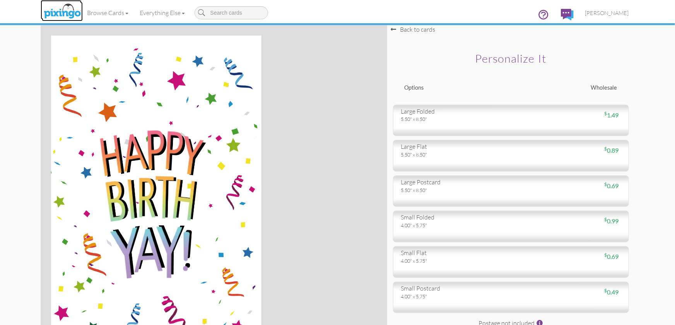  I want to click on span: 0.49, so click(611, 292).